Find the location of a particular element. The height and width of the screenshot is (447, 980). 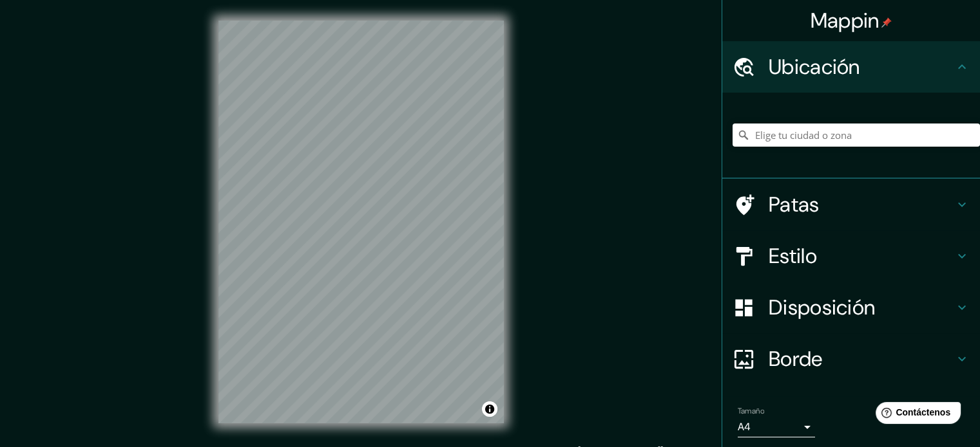

div: Estilo is located at coordinates (851, 256).